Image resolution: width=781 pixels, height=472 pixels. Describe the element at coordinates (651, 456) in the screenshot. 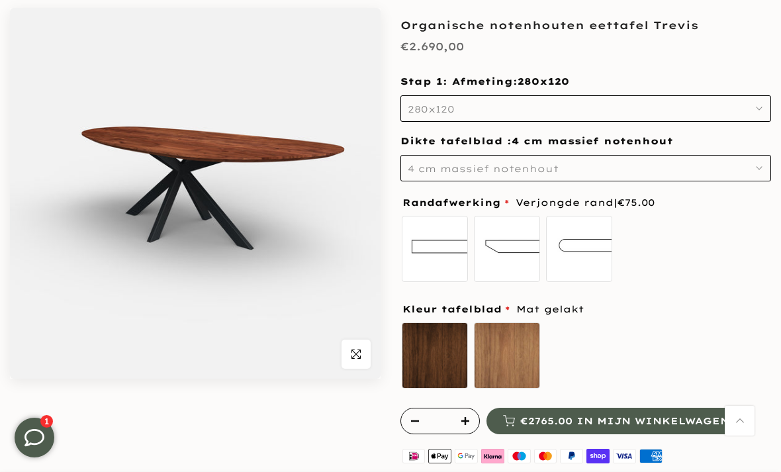

I see `img: american express` at that location.